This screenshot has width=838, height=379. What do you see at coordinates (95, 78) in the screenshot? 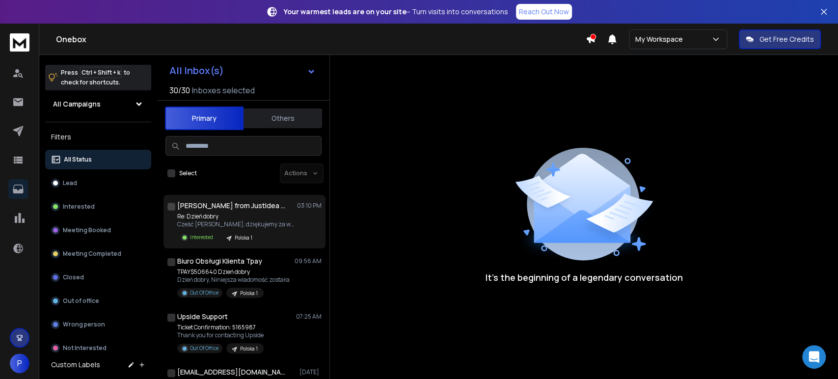
I see `p: Press to check for shortcuts.` at bounding box center [95, 78].